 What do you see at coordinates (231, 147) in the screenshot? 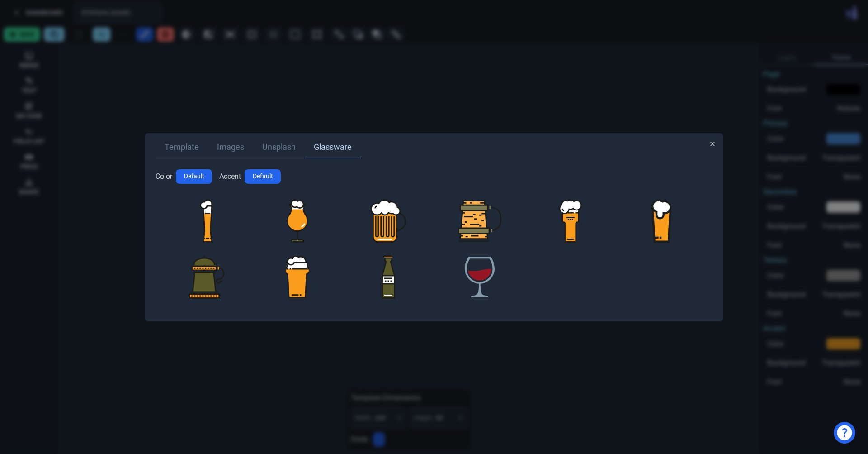
I see `a: Images` at bounding box center [231, 147].